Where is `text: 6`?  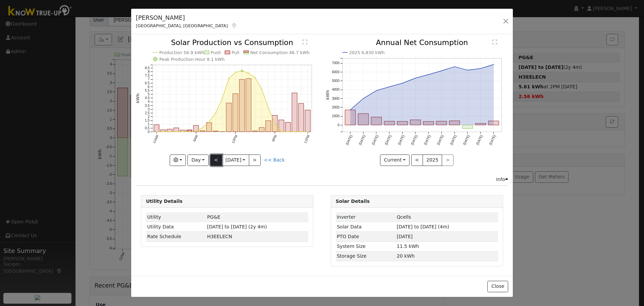
text: 6 is located at coordinates (149, 87).